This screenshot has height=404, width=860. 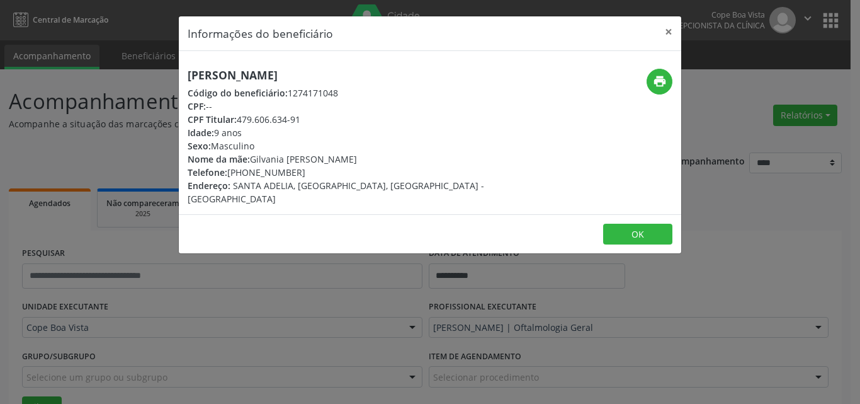 What do you see at coordinates (346, 119) in the screenshot?
I see `div: 479.606.634-91` at bounding box center [346, 119].